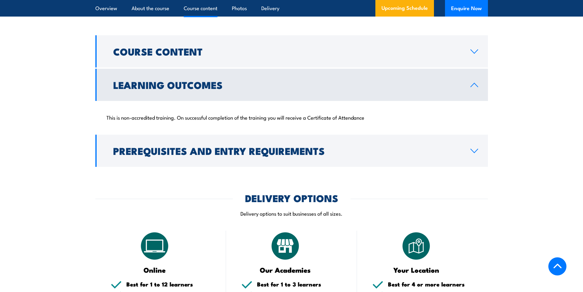 The image size is (583, 292). What do you see at coordinates (155, 270) in the screenshot?
I see `h3: Online` at bounding box center [155, 270].